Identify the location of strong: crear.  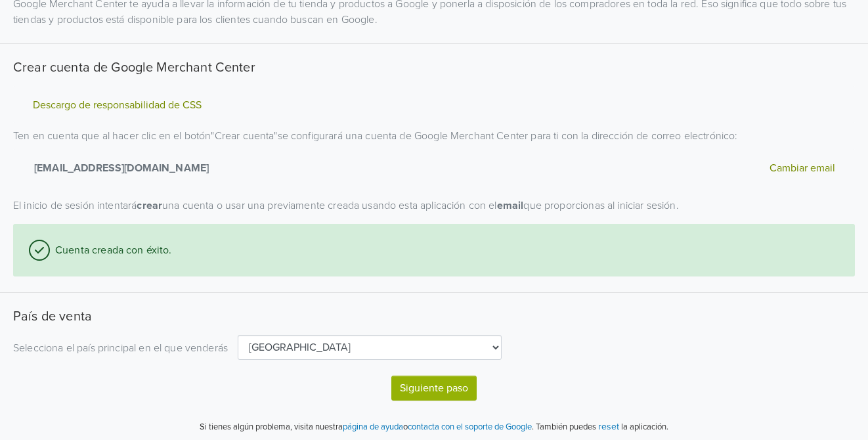
(149, 205).